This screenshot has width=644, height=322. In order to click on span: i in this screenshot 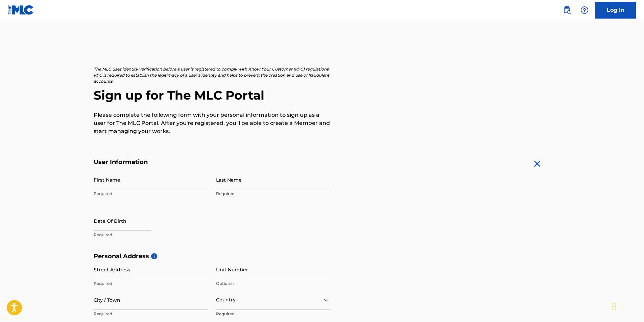, I will do `click(154, 256)`.